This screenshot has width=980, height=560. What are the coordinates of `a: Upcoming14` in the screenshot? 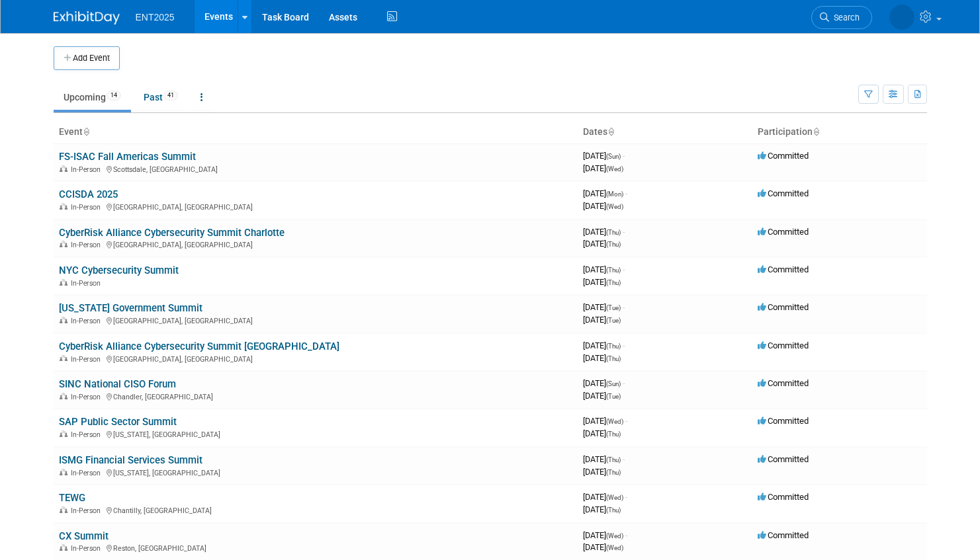 It's located at (92, 97).